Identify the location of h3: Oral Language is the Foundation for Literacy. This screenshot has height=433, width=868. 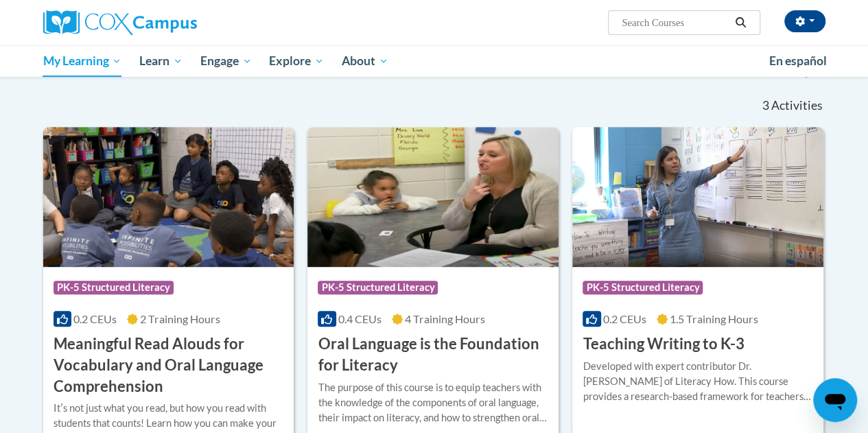
(433, 355).